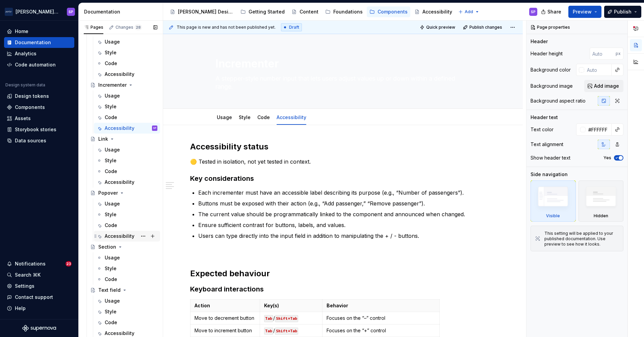 The width and height of the screenshot is (644, 337). What do you see at coordinates (9, 12) in the screenshot?
I see `img: f0306bc8-3074-41fb-b11c-7d2e8671d5eb.png` at bounding box center [9, 12].